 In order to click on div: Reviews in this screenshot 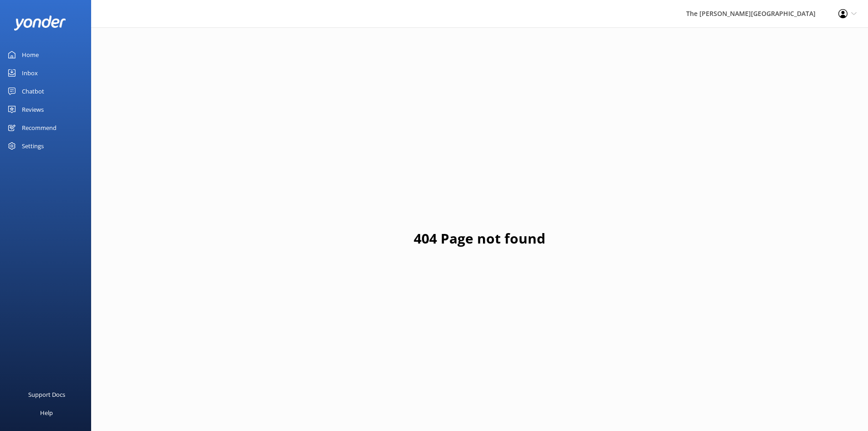, I will do `click(33, 109)`.